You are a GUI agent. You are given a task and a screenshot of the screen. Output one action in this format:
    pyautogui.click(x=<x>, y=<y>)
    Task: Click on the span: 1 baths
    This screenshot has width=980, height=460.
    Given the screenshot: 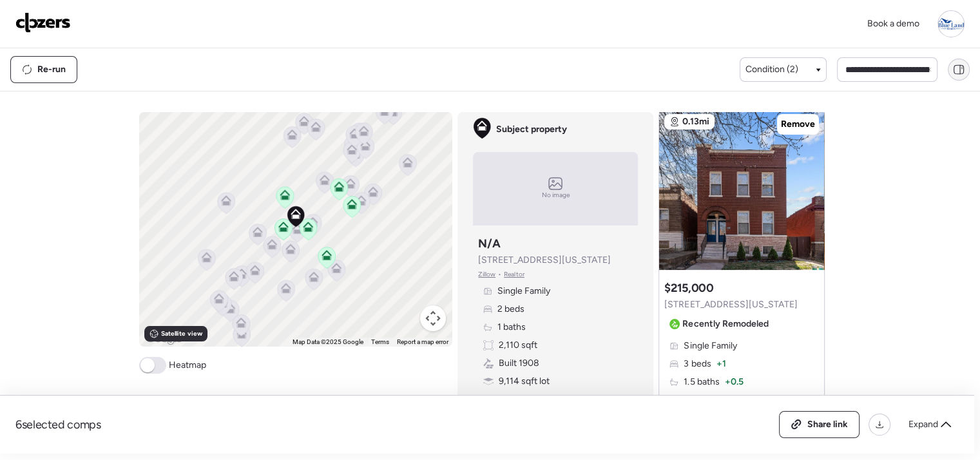 What is the action you would take?
    pyautogui.click(x=512, y=327)
    